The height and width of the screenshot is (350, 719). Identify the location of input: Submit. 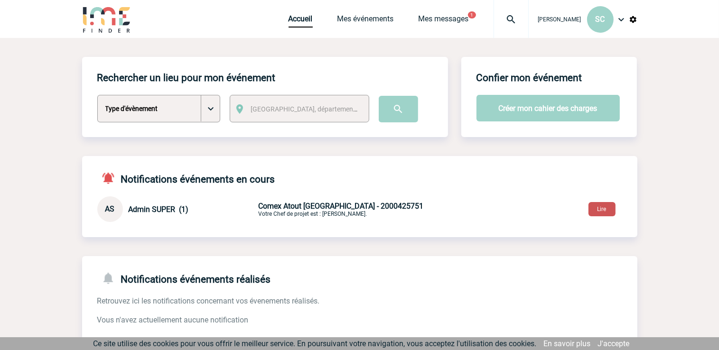
(398, 109).